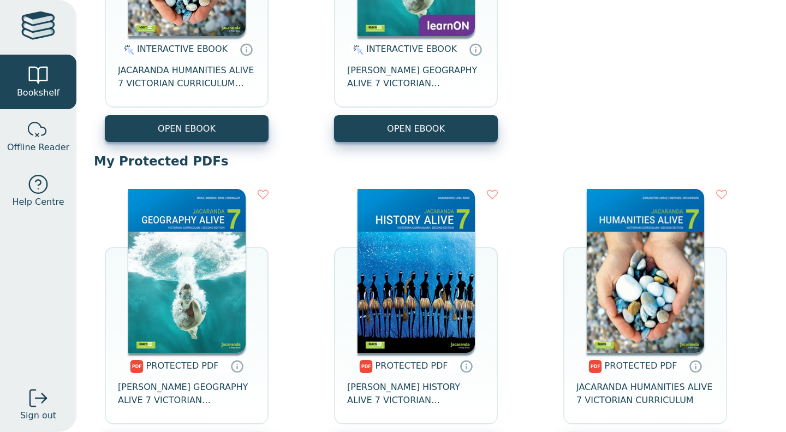  Describe the element at coordinates (38, 147) in the screenshot. I see `span: Offline Reader` at that location.